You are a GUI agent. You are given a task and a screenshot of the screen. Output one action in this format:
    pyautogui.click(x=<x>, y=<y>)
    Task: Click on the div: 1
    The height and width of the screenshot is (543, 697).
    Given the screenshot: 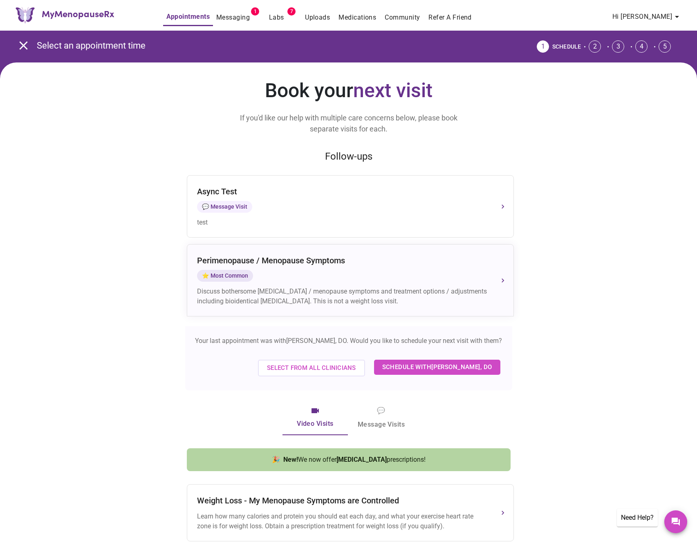 What is the action you would take?
    pyautogui.click(x=543, y=47)
    